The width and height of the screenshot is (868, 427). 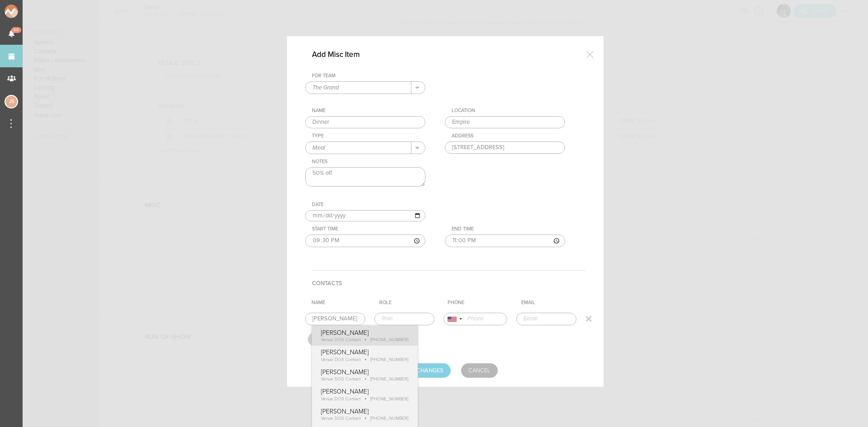 I want to click on div: United States: +1, so click(x=455, y=319).